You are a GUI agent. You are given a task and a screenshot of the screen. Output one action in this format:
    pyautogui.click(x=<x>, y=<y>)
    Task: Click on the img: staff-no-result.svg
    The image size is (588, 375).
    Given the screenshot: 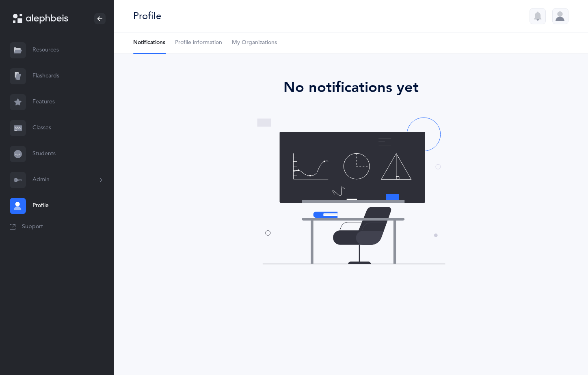 What is the action you would take?
    pyautogui.click(x=351, y=191)
    